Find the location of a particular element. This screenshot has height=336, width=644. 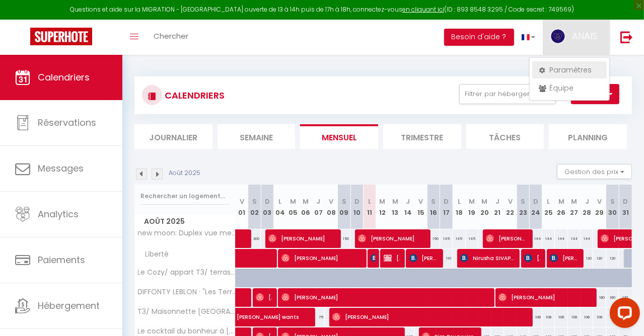

span: Août 2025 is located at coordinates (185, 221).